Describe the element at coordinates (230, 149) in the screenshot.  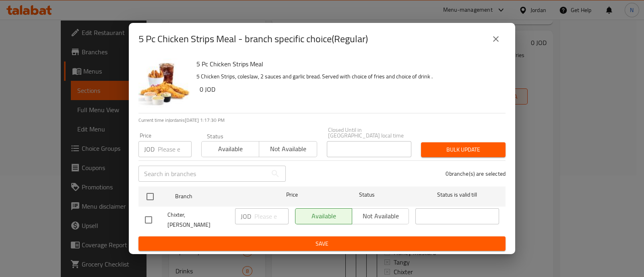
I see `button: Available` at that location.